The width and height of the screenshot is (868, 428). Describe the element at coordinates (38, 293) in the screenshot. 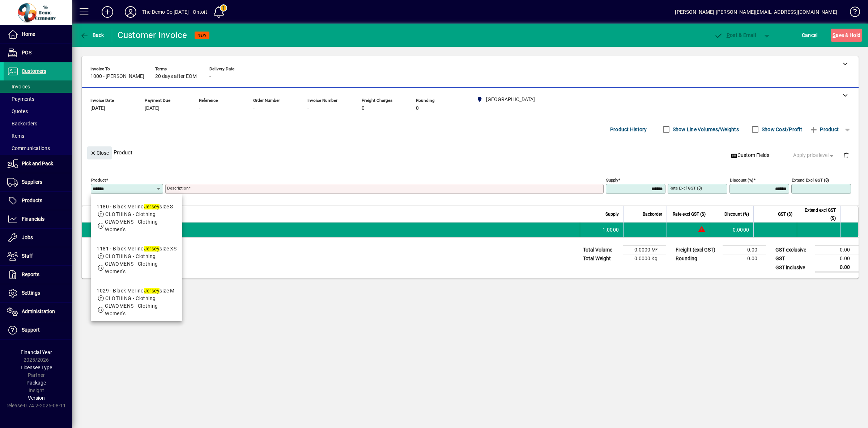

I see `a: Settings` at that location.